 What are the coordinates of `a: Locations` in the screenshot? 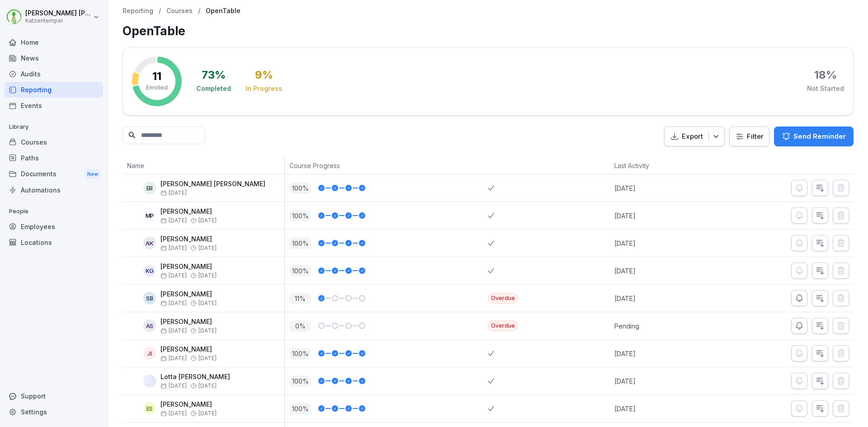 It's located at (54, 242).